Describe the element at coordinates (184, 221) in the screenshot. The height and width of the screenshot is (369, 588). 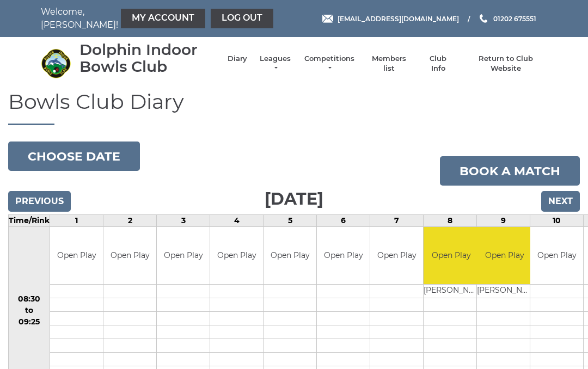
I see `td: 3` at that location.